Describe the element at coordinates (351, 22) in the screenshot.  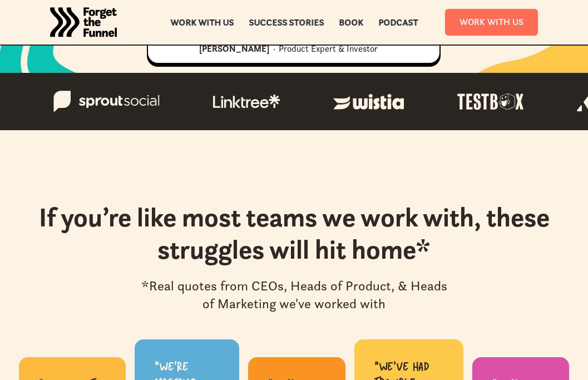
I see `a: Book` at that location.